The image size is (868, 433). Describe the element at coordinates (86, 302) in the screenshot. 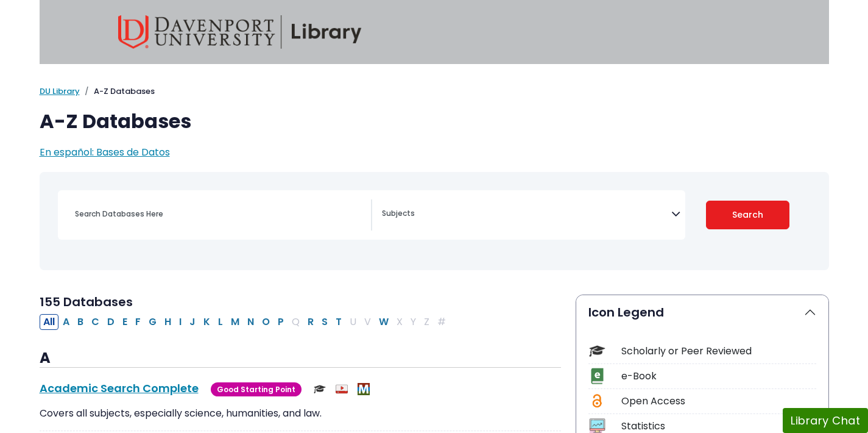

I see `span: 155 Databases` at that location.